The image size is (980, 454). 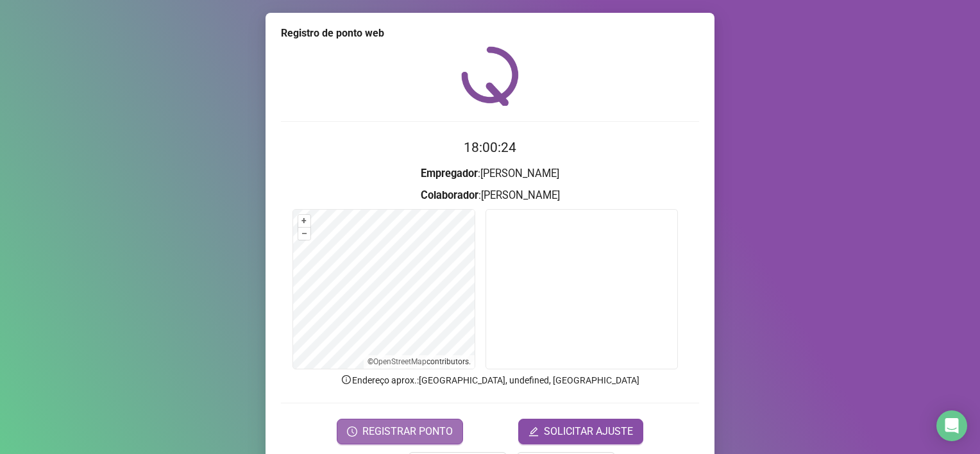 I want to click on span: edit, so click(x=534, y=431).